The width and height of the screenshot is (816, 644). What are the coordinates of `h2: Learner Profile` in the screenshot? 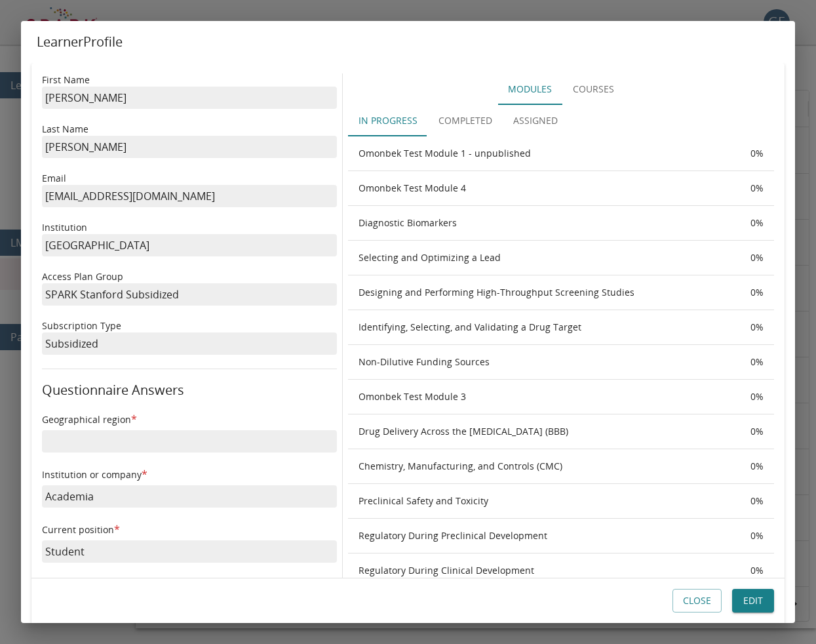 It's located at (408, 42).